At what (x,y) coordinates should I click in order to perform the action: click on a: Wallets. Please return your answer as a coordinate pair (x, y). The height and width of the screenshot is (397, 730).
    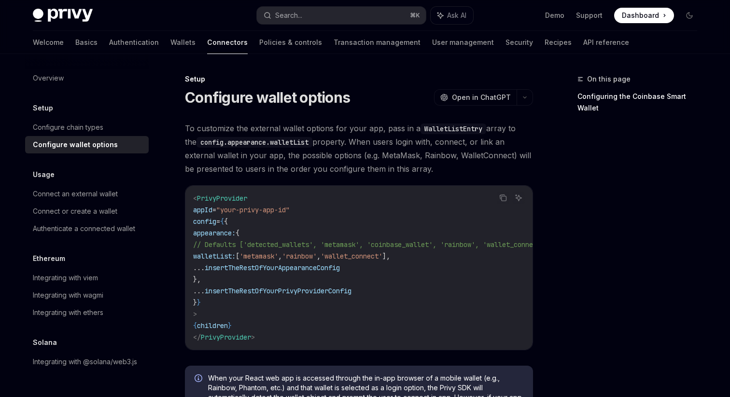
    Looking at the image, I should click on (183, 42).